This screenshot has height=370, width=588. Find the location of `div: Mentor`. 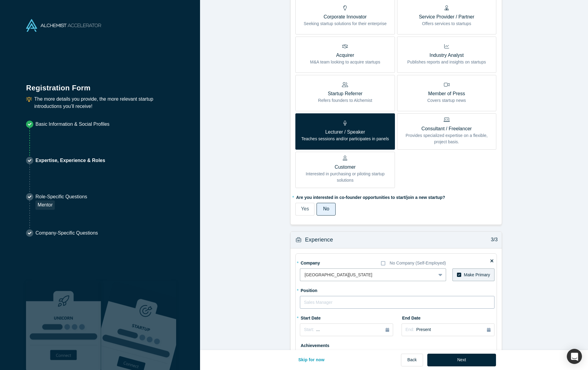

div: Mentor is located at coordinates (45, 205).